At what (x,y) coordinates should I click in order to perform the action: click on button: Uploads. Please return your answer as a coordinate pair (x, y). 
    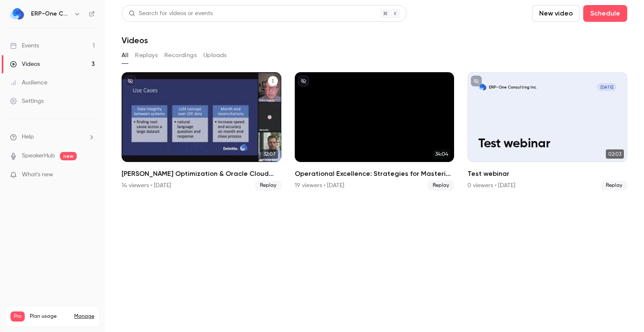
    Looking at the image, I should click on (215, 56).